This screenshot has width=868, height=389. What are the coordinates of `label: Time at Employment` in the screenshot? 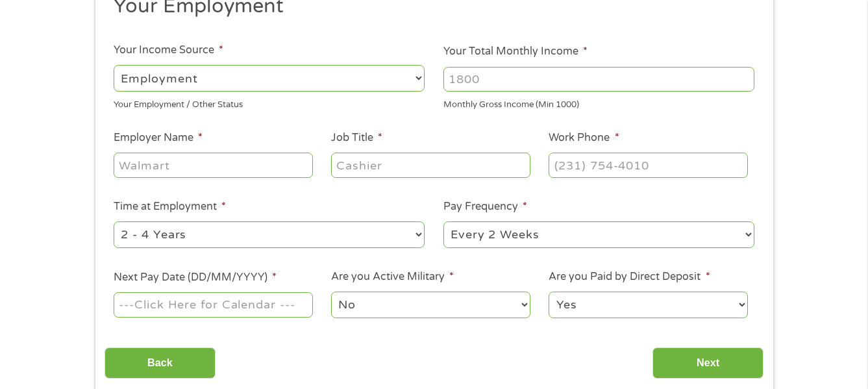 It's located at (170, 207).